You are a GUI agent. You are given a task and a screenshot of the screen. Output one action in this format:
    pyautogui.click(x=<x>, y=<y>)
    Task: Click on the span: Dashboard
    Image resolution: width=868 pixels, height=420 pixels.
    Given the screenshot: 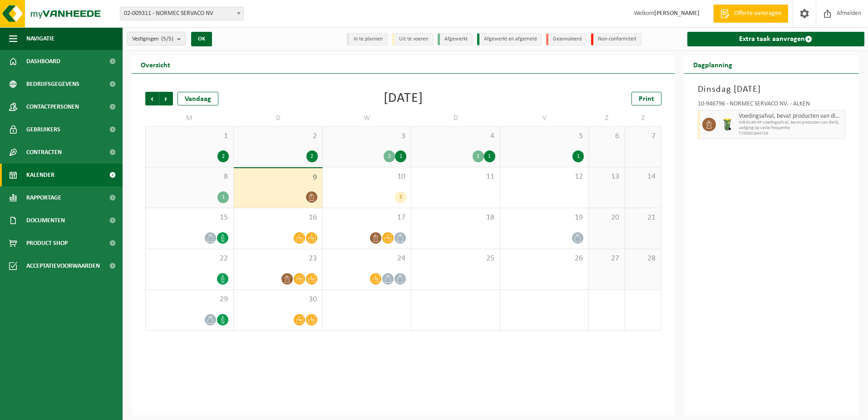 What is the action you would take?
    pyautogui.click(x=43, y=62)
    